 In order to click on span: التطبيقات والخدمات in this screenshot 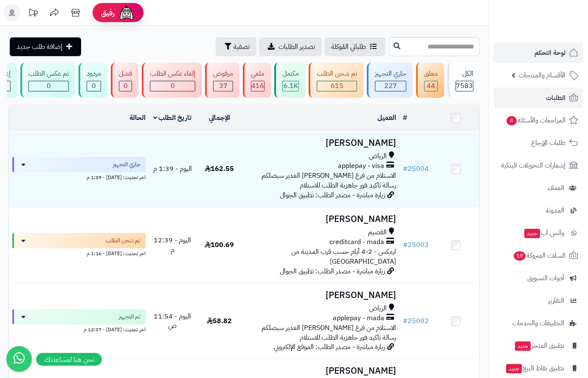, I will do `click(538, 323)`.